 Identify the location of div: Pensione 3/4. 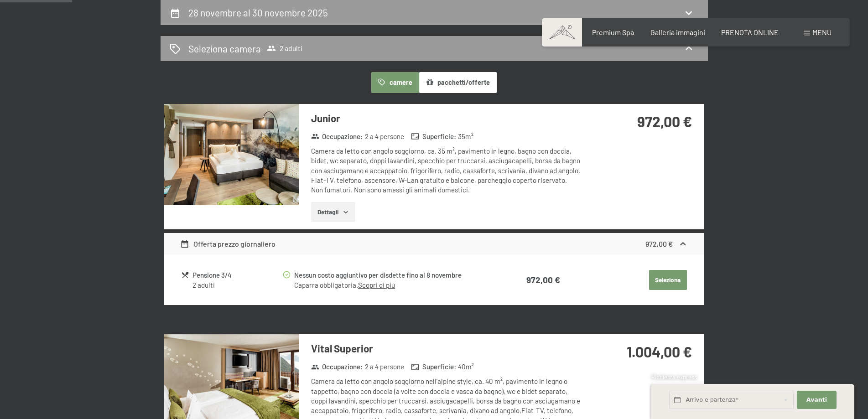
(237, 275).